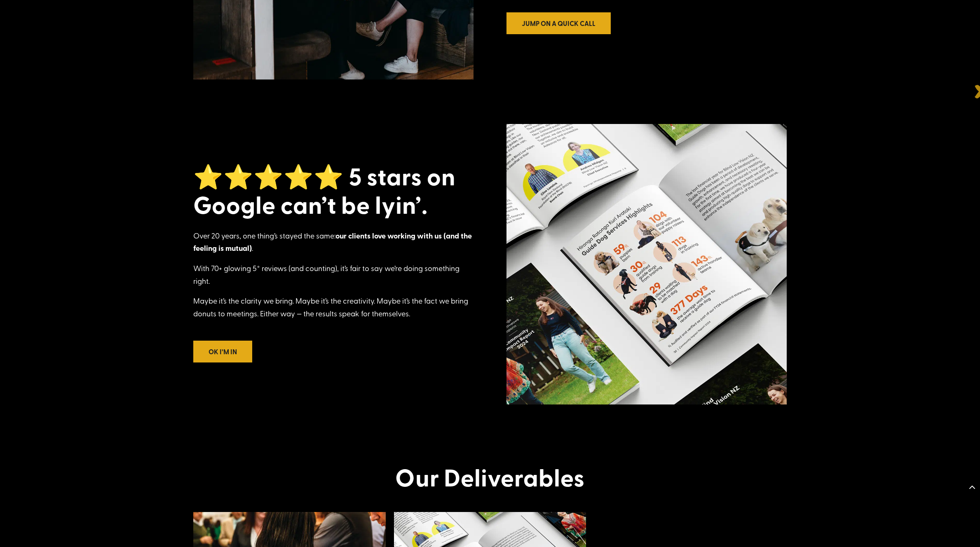 The width and height of the screenshot is (980, 547). I want to click on div: Over 20 years, one thing’s stayed the same: ., so click(334, 281).